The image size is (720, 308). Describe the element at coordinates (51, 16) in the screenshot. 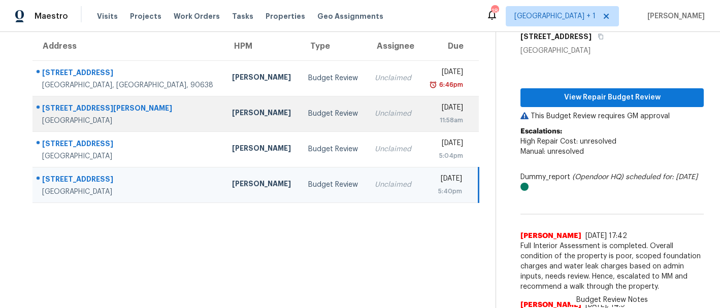

I see `span: Maestro` at that location.